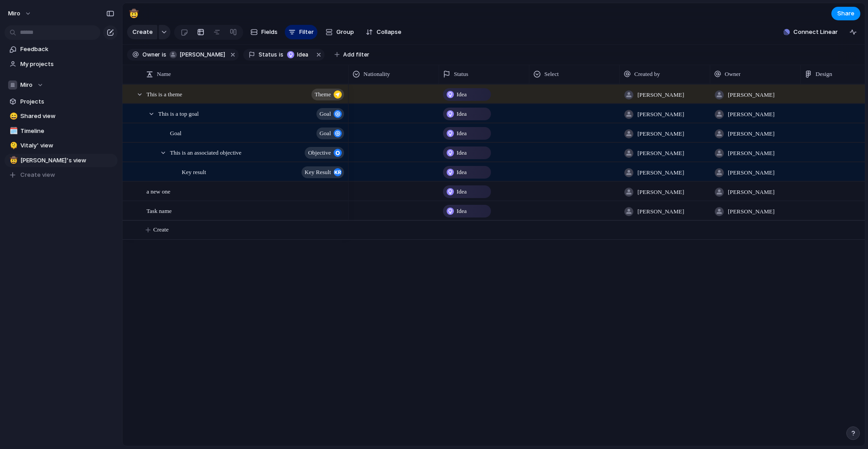 This screenshot has height=449, width=868. What do you see at coordinates (178, 113) in the screenshot?
I see `span: This is a top goal` at bounding box center [178, 113].